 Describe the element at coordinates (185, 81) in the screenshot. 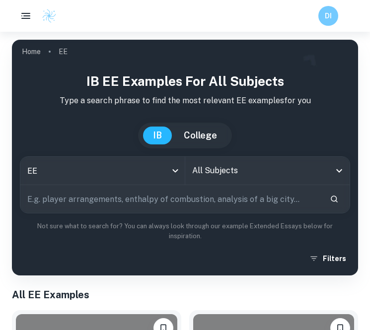

I see `h1: IB EE examples for all subjects` at that location.